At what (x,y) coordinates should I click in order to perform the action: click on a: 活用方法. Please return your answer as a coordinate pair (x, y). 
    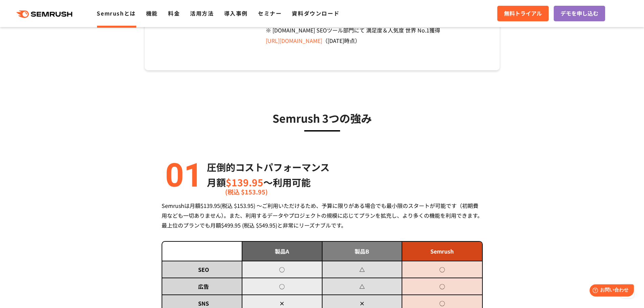
    Looking at the image, I should click on (202, 13).